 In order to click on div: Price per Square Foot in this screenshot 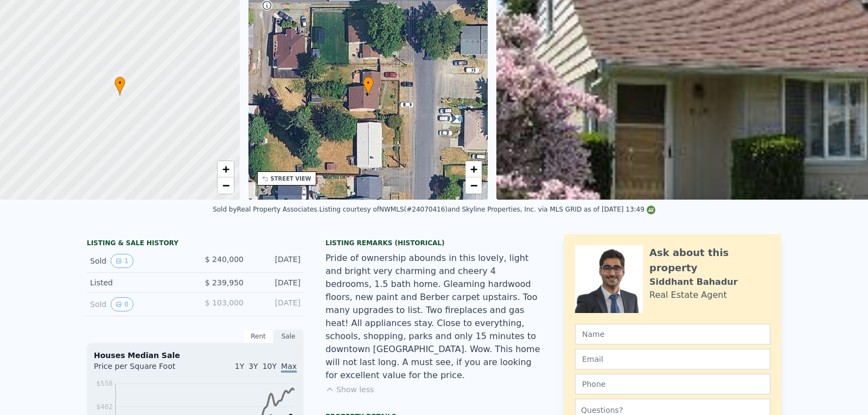, I will do `click(144, 370)`.